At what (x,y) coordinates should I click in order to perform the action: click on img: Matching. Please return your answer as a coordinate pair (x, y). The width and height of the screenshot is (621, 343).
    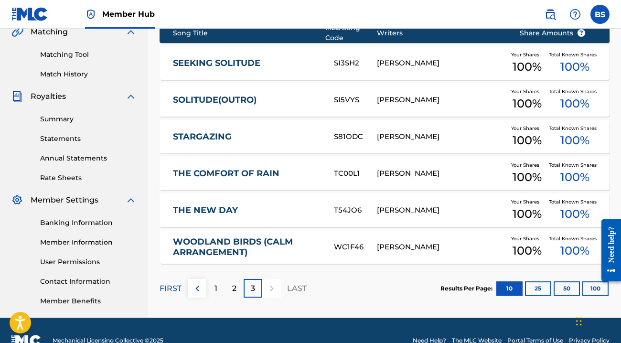
    Looking at the image, I should click on (17, 32).